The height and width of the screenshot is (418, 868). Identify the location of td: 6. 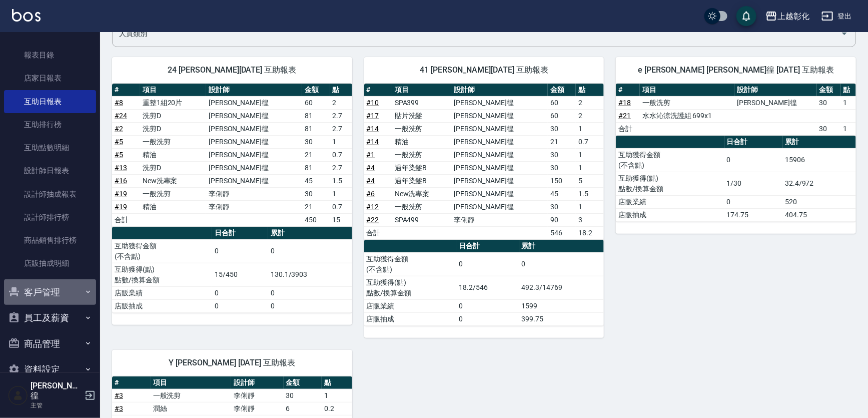
(303, 408).